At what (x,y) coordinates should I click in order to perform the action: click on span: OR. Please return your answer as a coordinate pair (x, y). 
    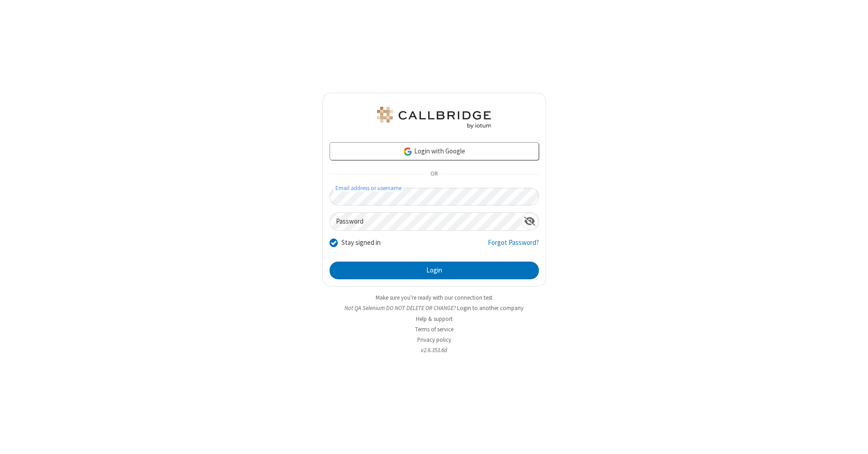
    Looking at the image, I should click on (434, 174).